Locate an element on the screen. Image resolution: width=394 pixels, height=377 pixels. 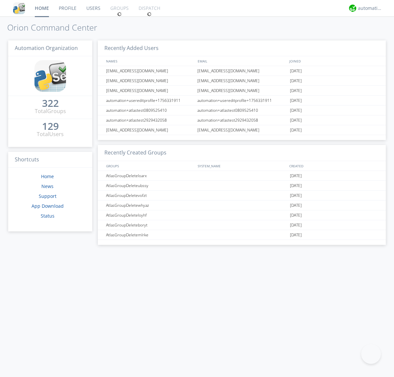
div: CREATED is located at coordinates (334, 166).